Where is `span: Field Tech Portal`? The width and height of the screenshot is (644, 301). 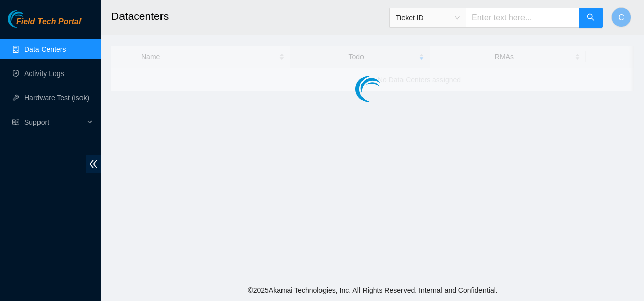 span: Field Tech Portal is located at coordinates (49, 22).